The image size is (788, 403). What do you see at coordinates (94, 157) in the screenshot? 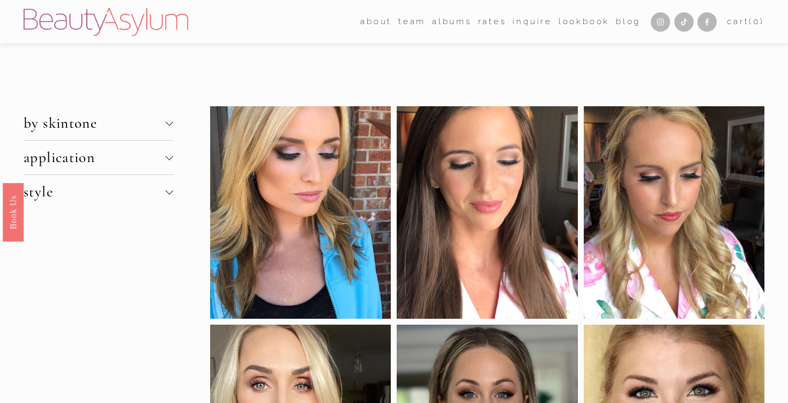
I see `span: application` at bounding box center [94, 157].